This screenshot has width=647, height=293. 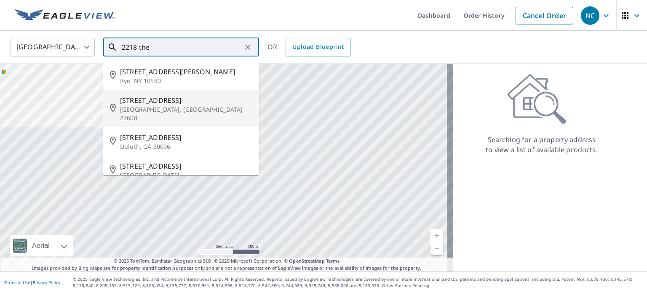 I want to click on img: EV Logo, so click(x=65, y=16).